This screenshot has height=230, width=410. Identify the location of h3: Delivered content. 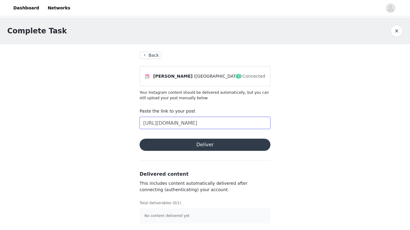
(205, 174).